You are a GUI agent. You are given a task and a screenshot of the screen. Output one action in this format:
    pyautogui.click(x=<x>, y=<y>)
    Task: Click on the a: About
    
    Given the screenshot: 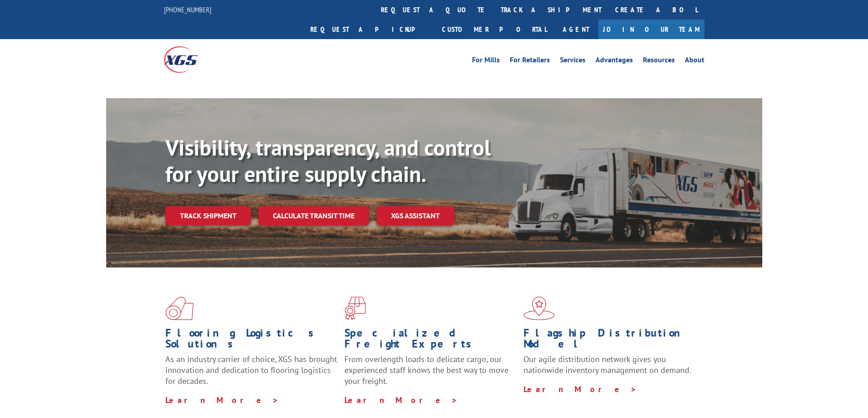 What is the action you would take?
    pyautogui.click(x=694, y=61)
    